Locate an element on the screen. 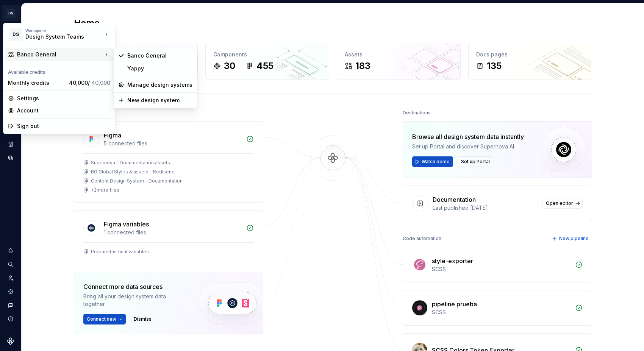 This screenshot has width=644, height=351. span: 40,000 is located at coordinates (100, 83).